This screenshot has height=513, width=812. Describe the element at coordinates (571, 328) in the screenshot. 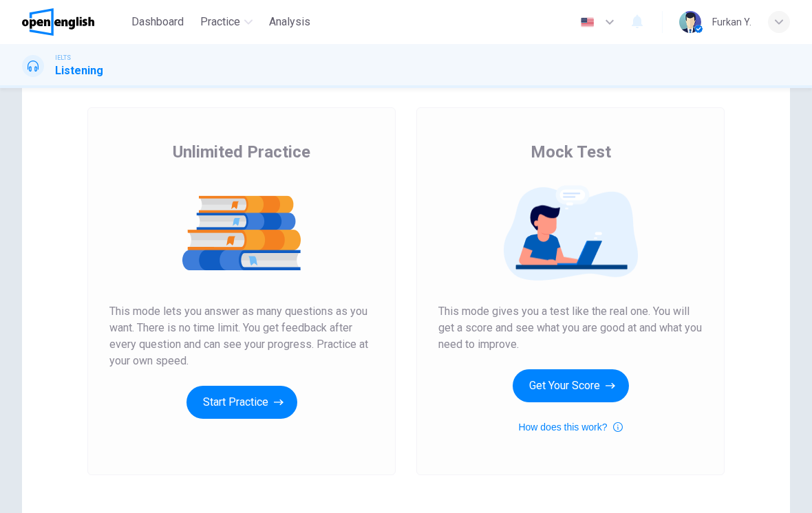

I see `span: This mode gives you a test like the real one. You will get a score and see what you are good at a...` at that location.